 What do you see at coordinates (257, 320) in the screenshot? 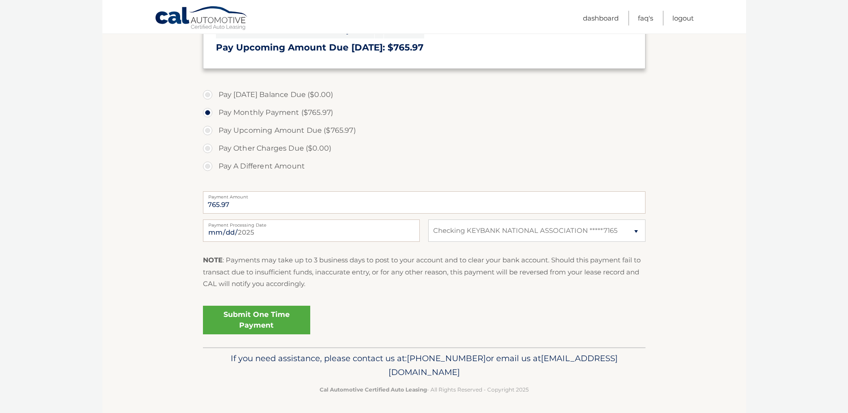
I see `a: Submit One Time Payment` at bounding box center [257, 320].